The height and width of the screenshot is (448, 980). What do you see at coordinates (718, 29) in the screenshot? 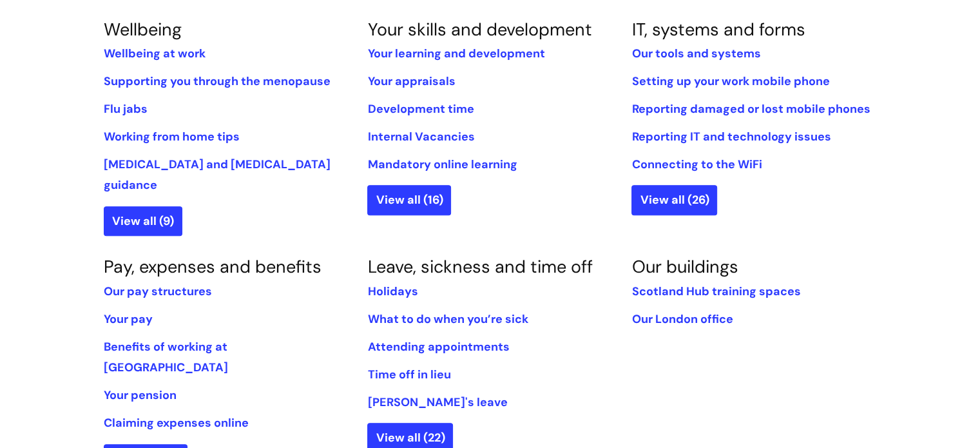
I see `a: IT, systems and forms` at bounding box center [718, 29].